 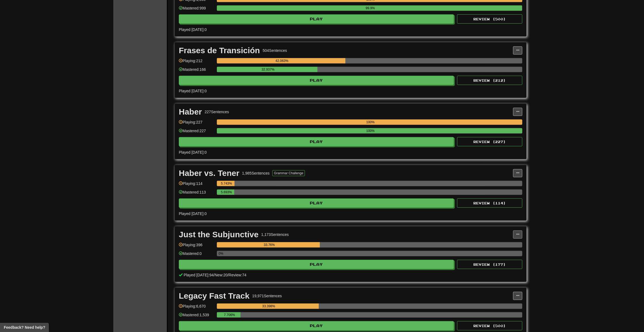 What do you see at coordinates (274, 235) in the screenshot?
I see `div: 1,173 Sentences` at bounding box center [274, 235].